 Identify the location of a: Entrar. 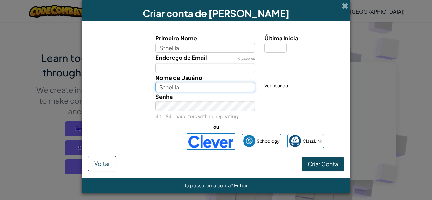
(241, 185).